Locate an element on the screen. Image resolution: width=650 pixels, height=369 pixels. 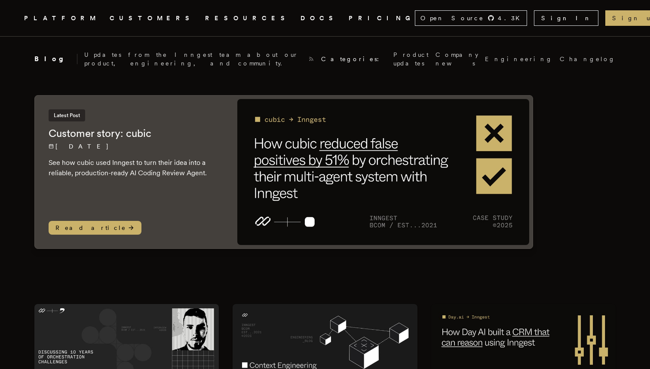
span: RESOURCES is located at coordinates (248, 18).